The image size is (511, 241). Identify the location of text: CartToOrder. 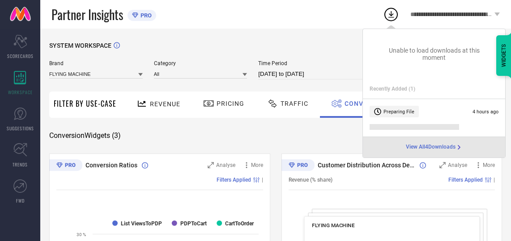
(239, 224).